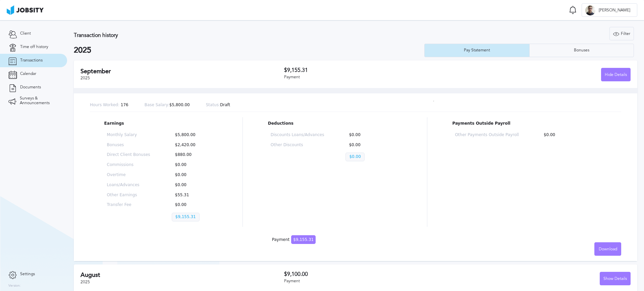  I want to click on img: ab4bad089aa723f57921c736e9817d99.png, so click(25, 10).